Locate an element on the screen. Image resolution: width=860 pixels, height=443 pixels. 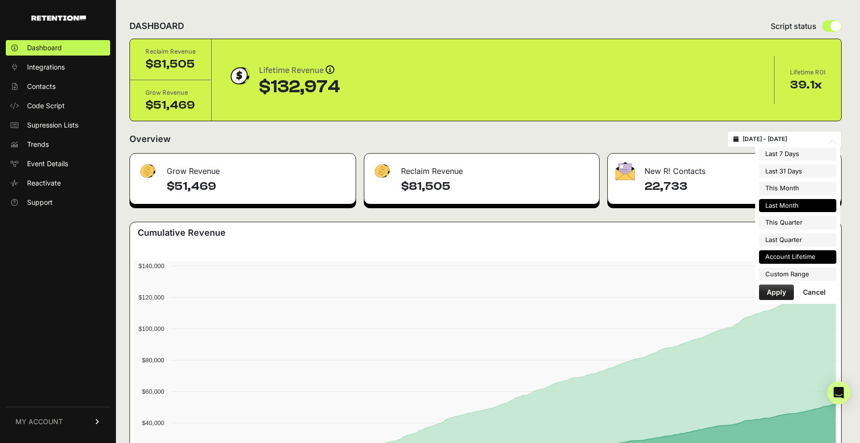
h2: Overview is located at coordinates (150, 139).